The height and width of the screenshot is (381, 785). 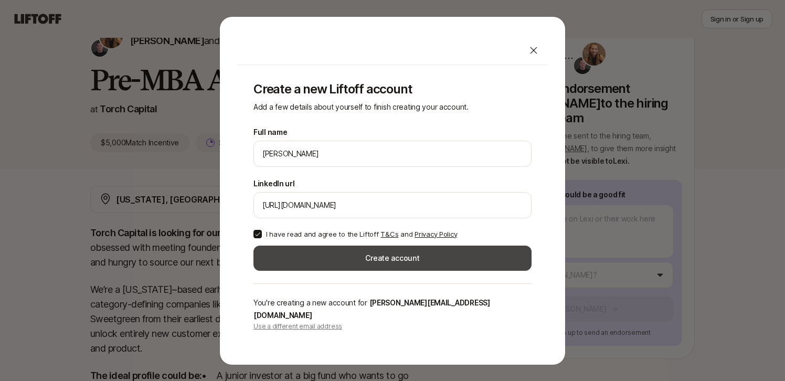 What do you see at coordinates (392, 309) in the screenshot?
I see `p: You're creating a new account for` at bounding box center [392, 309].